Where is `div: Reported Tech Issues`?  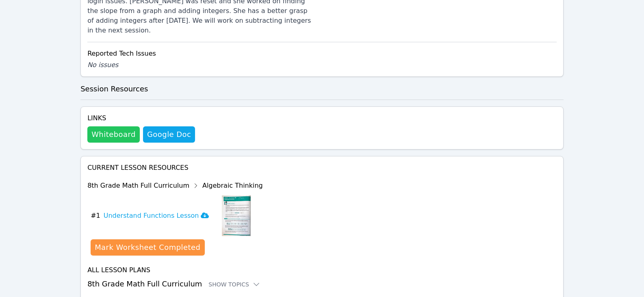 div: Reported Tech Issues is located at coordinates (322, 54).